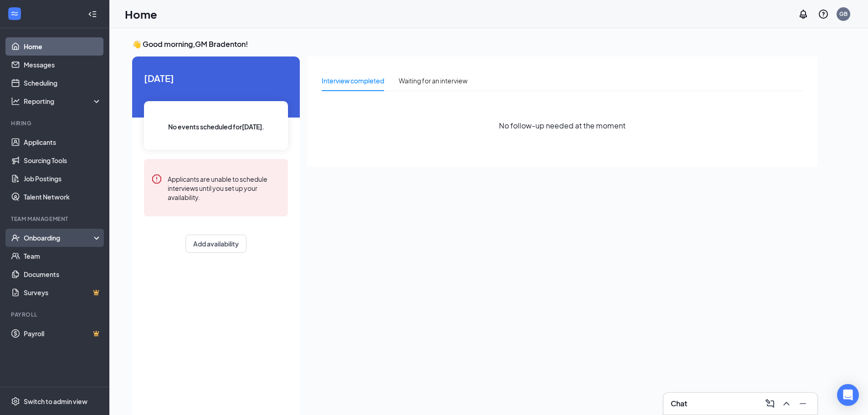 The width and height of the screenshot is (868, 415). Describe the element at coordinates (63, 334) in the screenshot. I see `a: PayrollCrown` at that location.